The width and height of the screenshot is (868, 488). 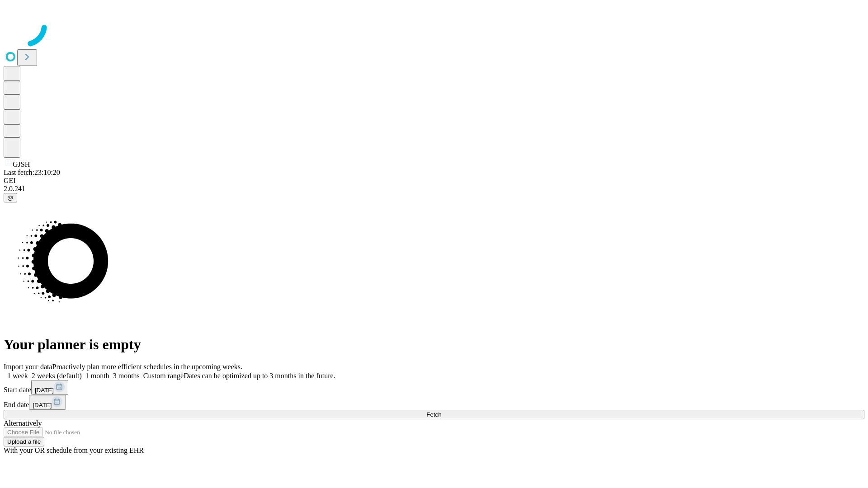 I want to click on h1: Your planner is empty, so click(x=434, y=344).